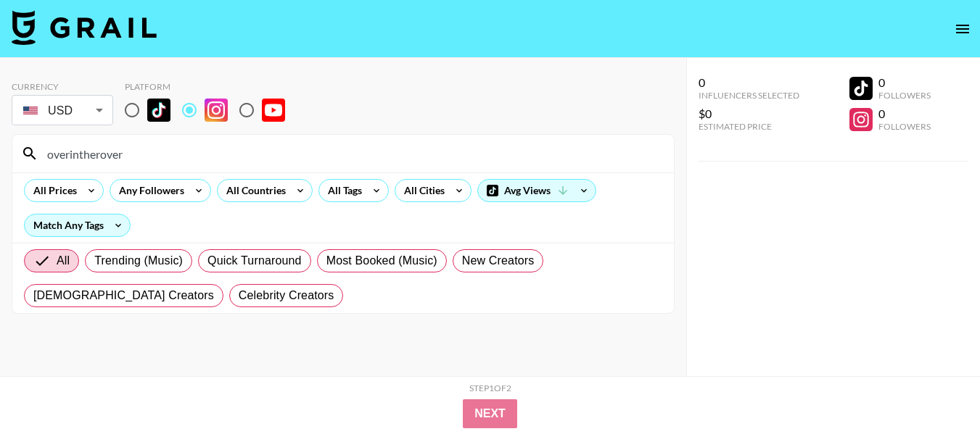 This screenshot has height=434, width=980. What do you see at coordinates (149, 191) in the screenshot?
I see `div: Any Followers` at bounding box center [149, 191].